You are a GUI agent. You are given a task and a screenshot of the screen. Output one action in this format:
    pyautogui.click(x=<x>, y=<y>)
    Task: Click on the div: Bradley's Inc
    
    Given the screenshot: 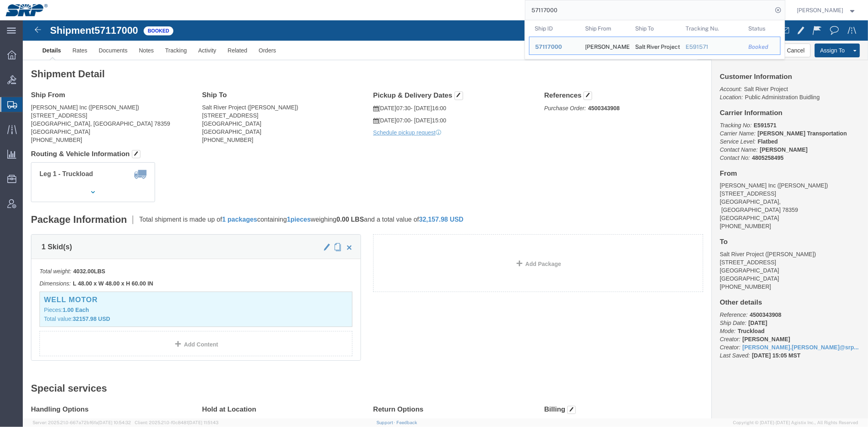 What is the action you would take?
    pyautogui.click(x=604, y=45)
    